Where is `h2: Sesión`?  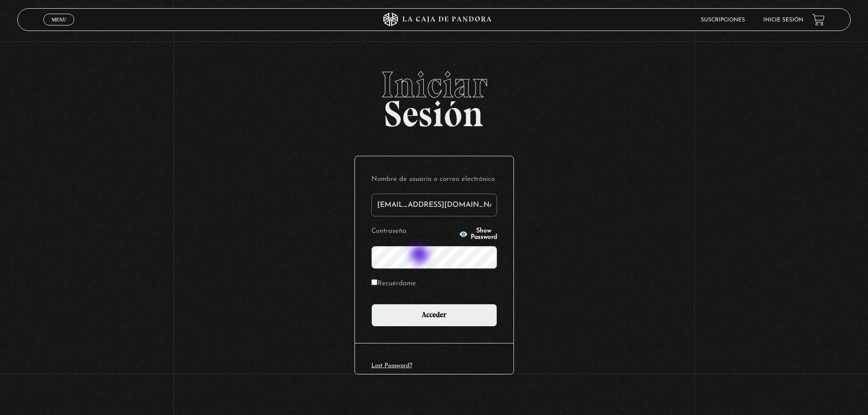 h2: Sesión is located at coordinates (434, 96).